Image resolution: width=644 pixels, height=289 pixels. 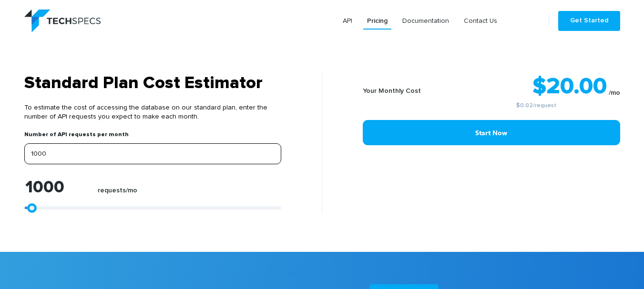 What do you see at coordinates (426, 21) in the screenshot?
I see `a: Documentation` at bounding box center [426, 21].